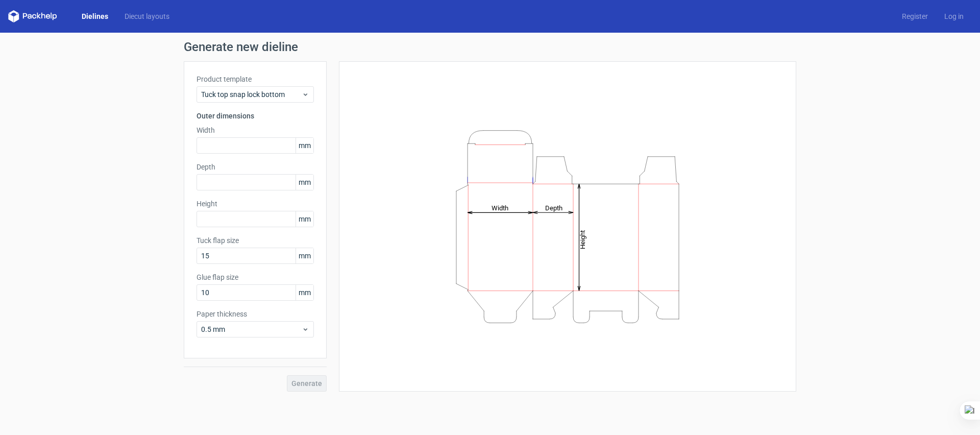 This screenshot has width=980, height=435. Describe the element at coordinates (255, 116) in the screenshot. I see `h3: Outer dimensions` at that location.